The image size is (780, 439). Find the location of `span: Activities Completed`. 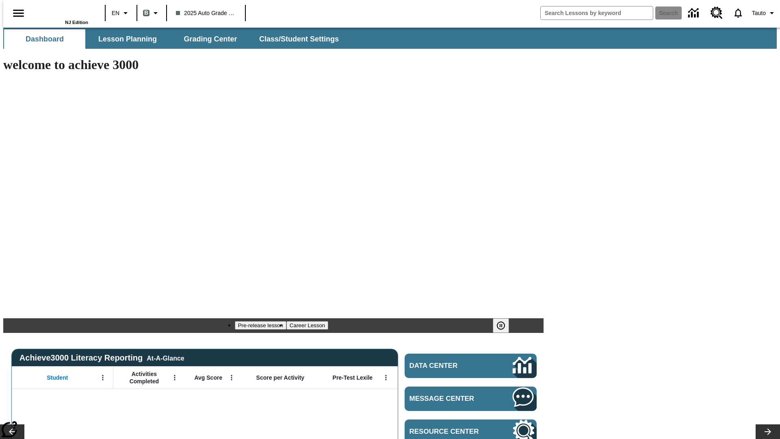

span: Activities Completed is located at coordinates (144, 377).